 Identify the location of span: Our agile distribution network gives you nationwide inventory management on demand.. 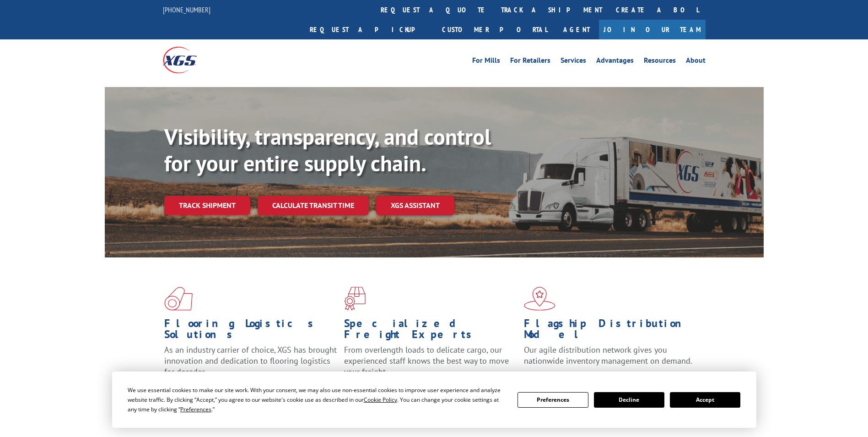
(609, 355).